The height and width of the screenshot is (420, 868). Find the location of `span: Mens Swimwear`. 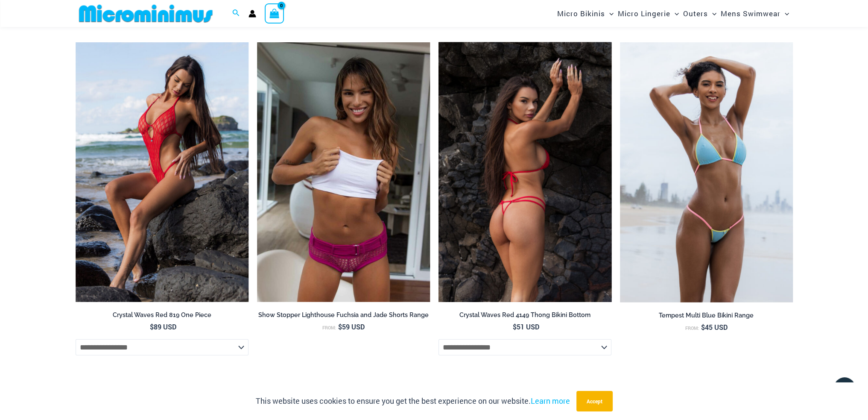

span: Mens Swimwear is located at coordinates (750, 13).